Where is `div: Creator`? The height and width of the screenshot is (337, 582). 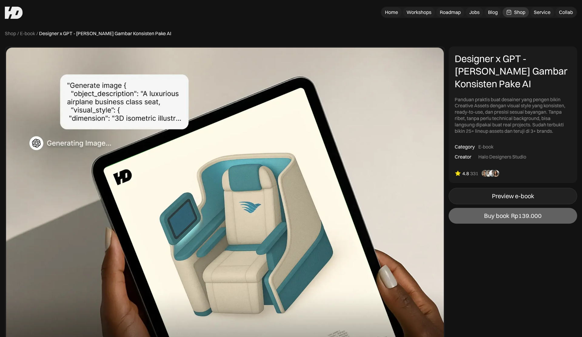 div: Creator is located at coordinates (463, 157).